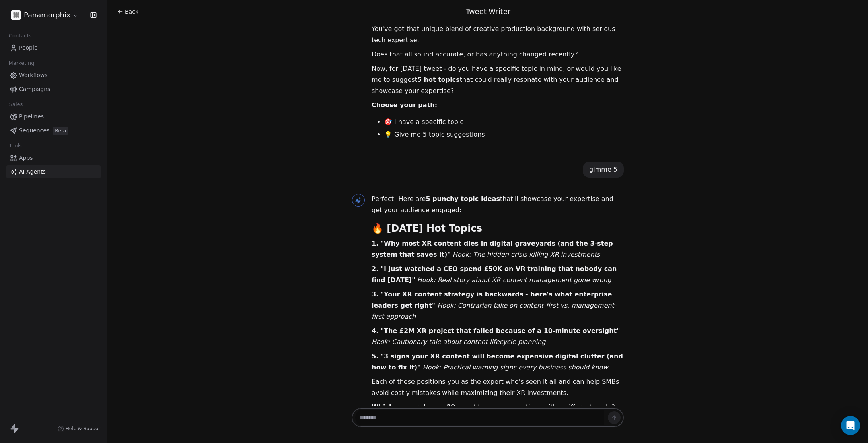 This screenshot has height=443, width=868. Describe the element at coordinates (603, 170) in the screenshot. I see `div: gimme 5` at that location.